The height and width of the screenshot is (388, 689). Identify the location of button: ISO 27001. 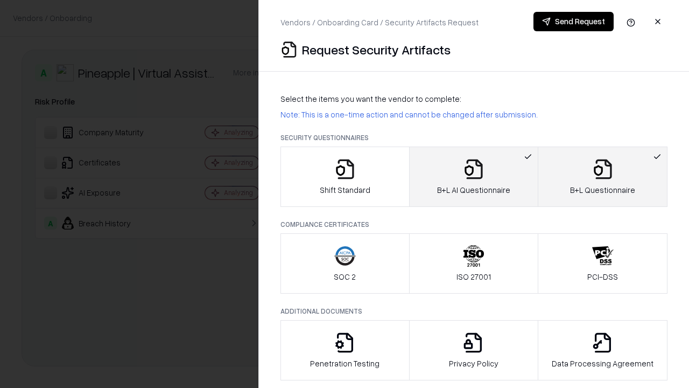
(474, 263).